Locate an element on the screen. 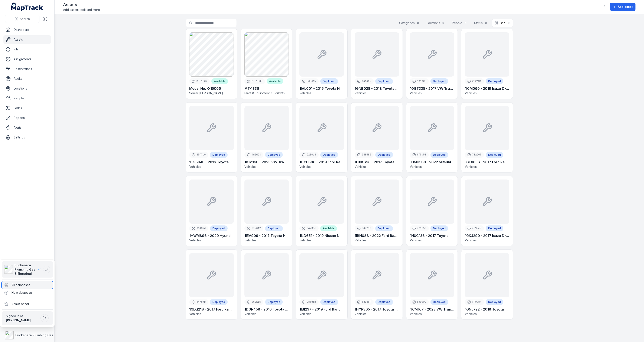 The height and width of the screenshot is (342, 644). div: All databases is located at coordinates (27, 286).